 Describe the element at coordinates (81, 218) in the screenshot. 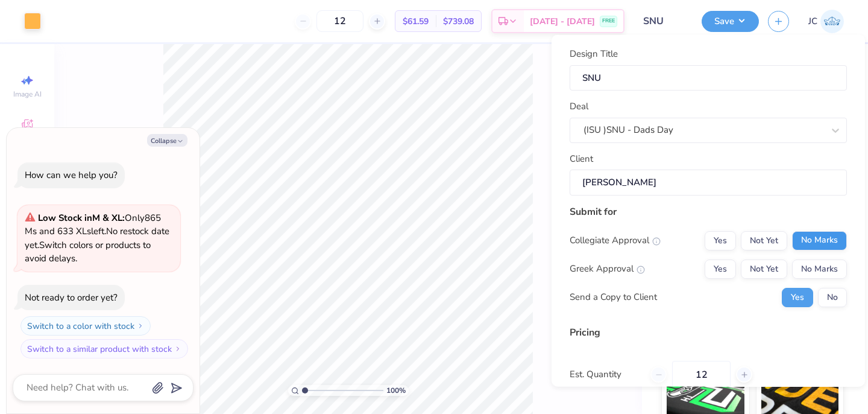

I see `strong: Low Stock in M & XL :` at that location.